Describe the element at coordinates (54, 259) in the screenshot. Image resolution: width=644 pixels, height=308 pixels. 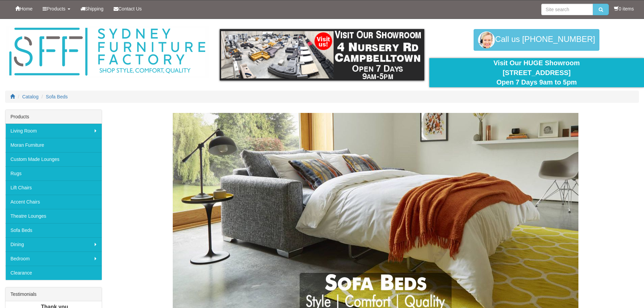
I see `a: Bedroom` at that location.